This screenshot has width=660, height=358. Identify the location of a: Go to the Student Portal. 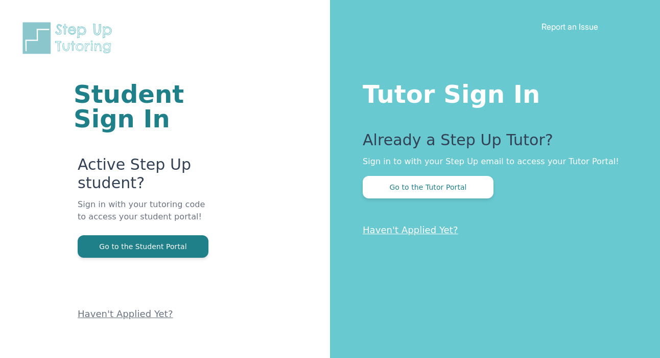
(143, 246).